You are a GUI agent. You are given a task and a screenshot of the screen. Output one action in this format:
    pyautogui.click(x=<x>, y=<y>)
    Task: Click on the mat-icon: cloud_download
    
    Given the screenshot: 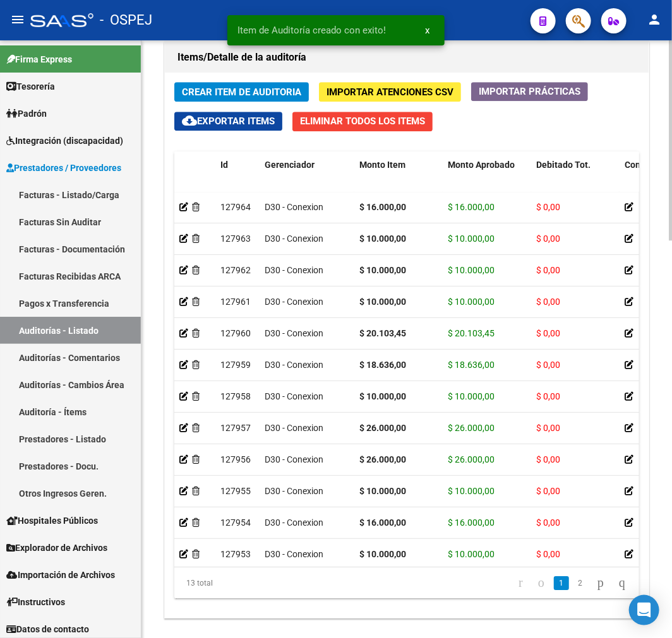 What is the action you would take?
    pyautogui.click(x=189, y=121)
    